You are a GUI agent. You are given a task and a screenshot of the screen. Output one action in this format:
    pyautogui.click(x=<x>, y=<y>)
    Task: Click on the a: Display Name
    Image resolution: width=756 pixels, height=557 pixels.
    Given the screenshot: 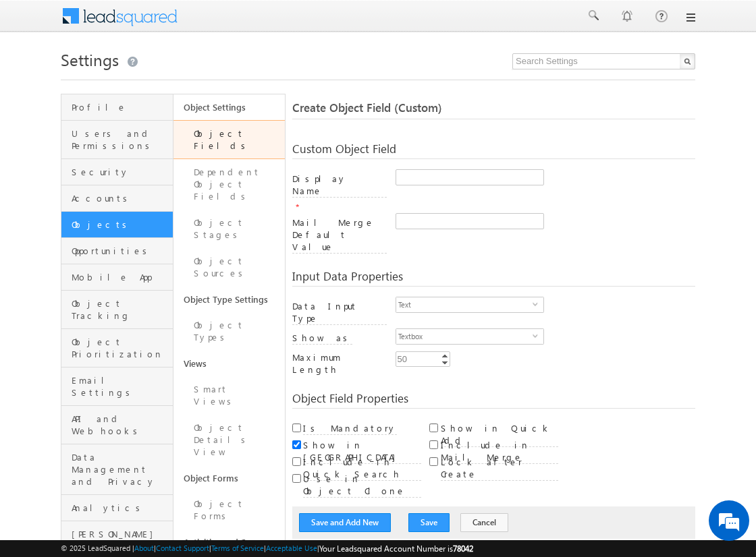 What is the action you would take?
    pyautogui.click(x=339, y=190)
    